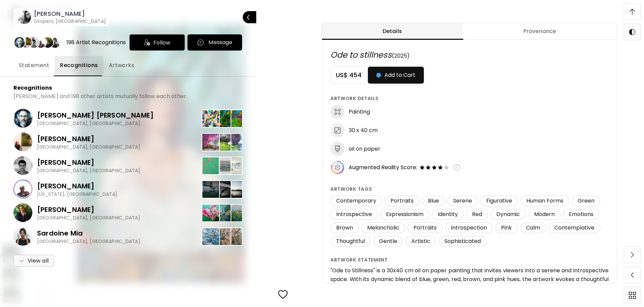 The width and height of the screenshot is (644, 307). Describe the element at coordinates (162, 43) in the screenshot. I see `span: Follow` at that location.